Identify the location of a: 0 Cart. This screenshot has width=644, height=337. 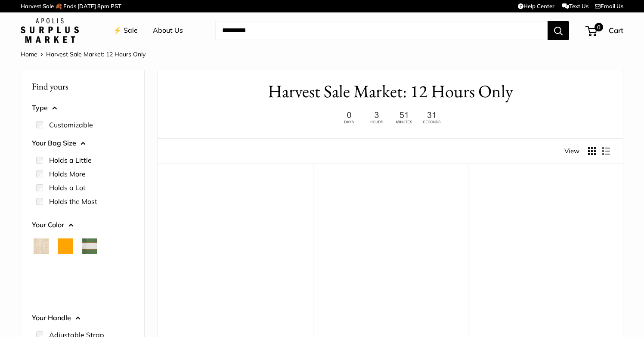
(605, 31).